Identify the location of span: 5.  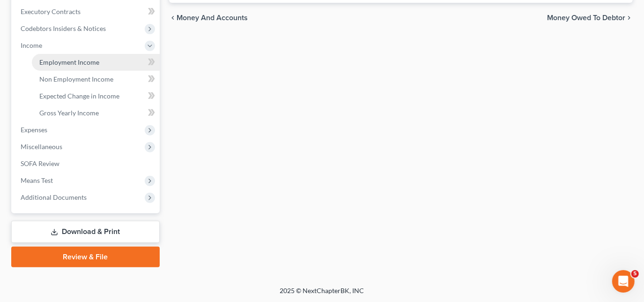
(635, 273).